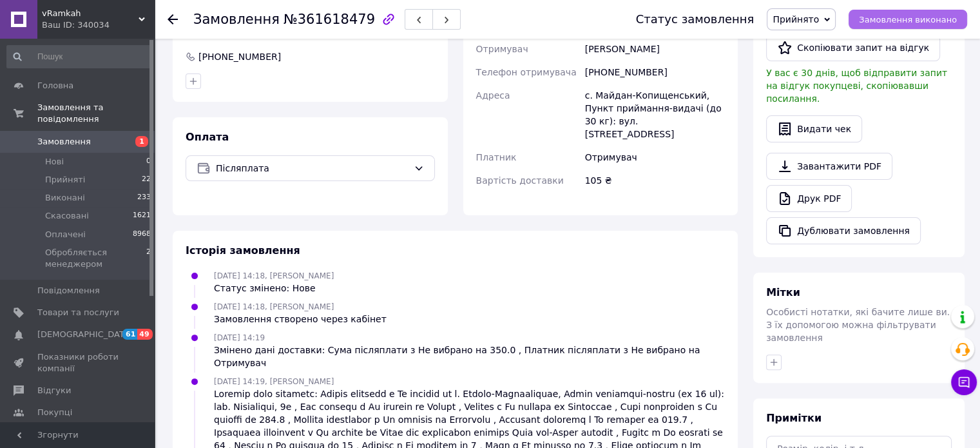  What do you see at coordinates (526, 72) in the screenshot?
I see `span: Телефон отримувача` at bounding box center [526, 72].